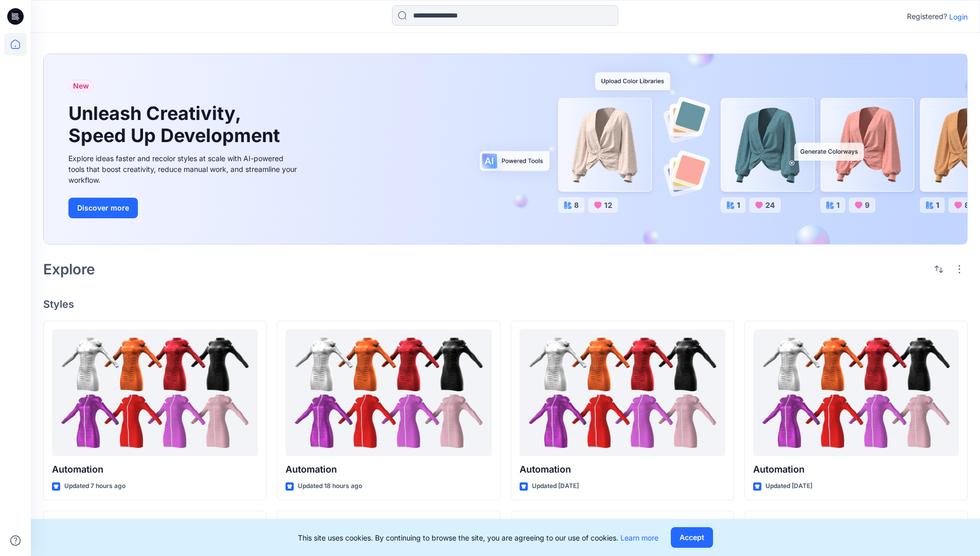  Describe the element at coordinates (692, 538) in the screenshot. I see `button: Accept` at that location.